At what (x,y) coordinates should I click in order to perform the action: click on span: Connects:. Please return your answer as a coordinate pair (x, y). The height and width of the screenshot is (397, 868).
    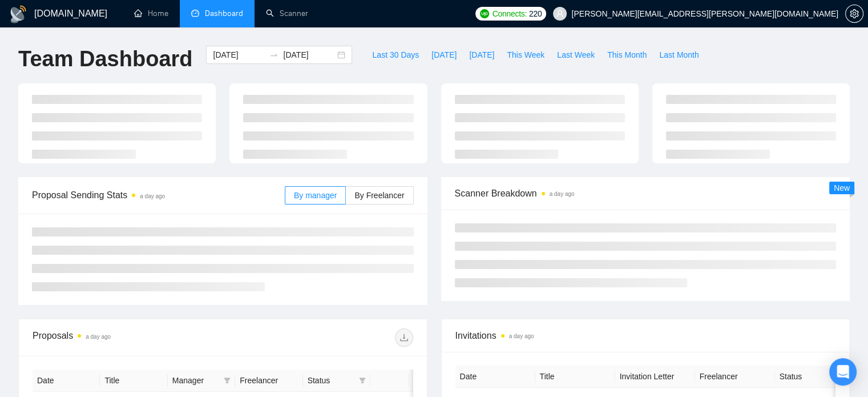
    Looking at the image, I should click on (510, 14).